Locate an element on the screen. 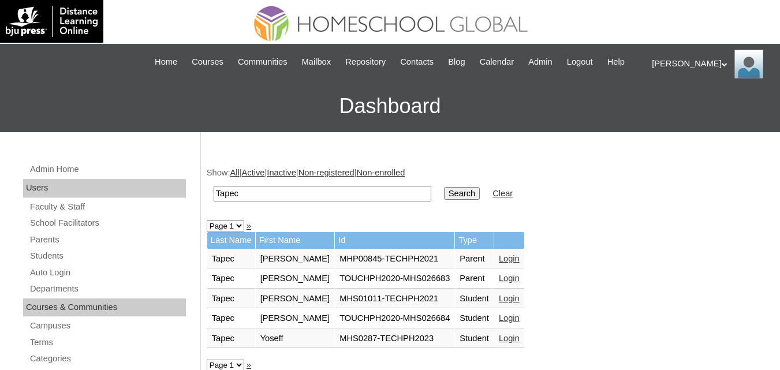  a: Inactive is located at coordinates (281, 173).